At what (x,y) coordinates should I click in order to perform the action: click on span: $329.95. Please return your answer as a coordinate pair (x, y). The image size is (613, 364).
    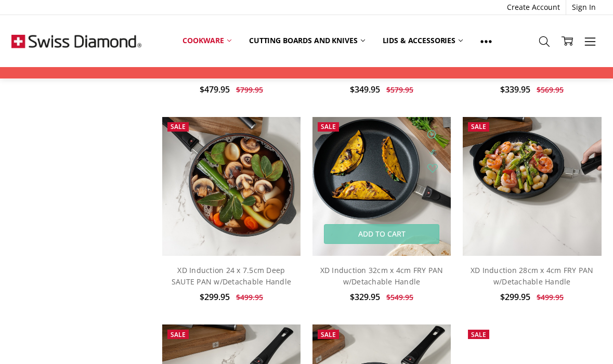
    Looking at the image, I should click on (365, 297).